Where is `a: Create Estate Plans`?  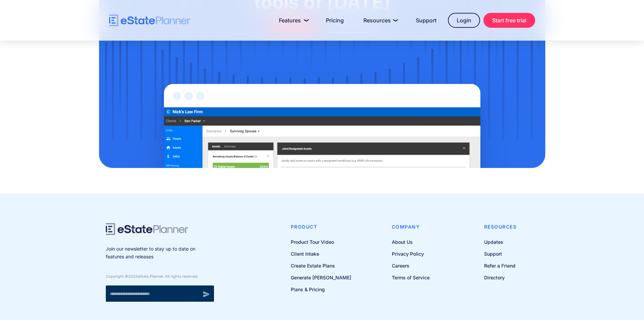
a: Create Estate Plans is located at coordinates (321, 265).